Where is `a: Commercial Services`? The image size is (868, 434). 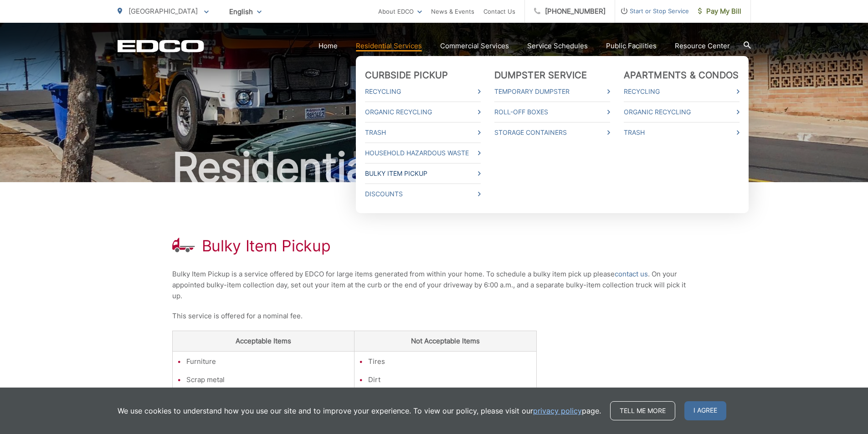
a: Commercial Services is located at coordinates (475, 46).